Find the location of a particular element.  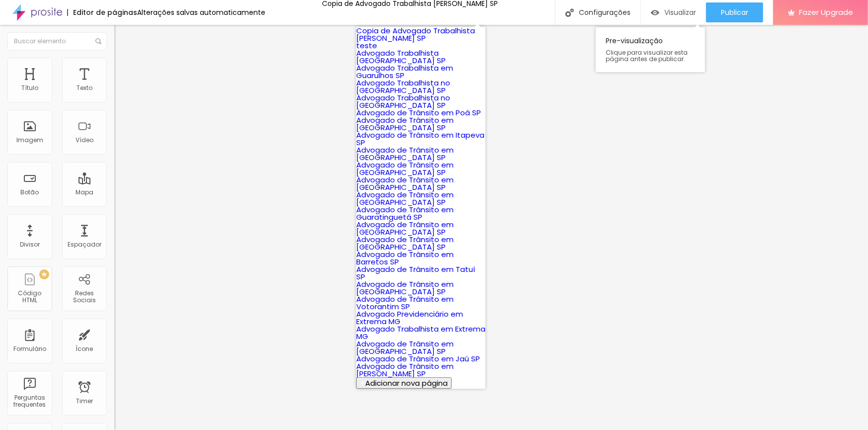

div: Pre-visualização is located at coordinates (651, 50).